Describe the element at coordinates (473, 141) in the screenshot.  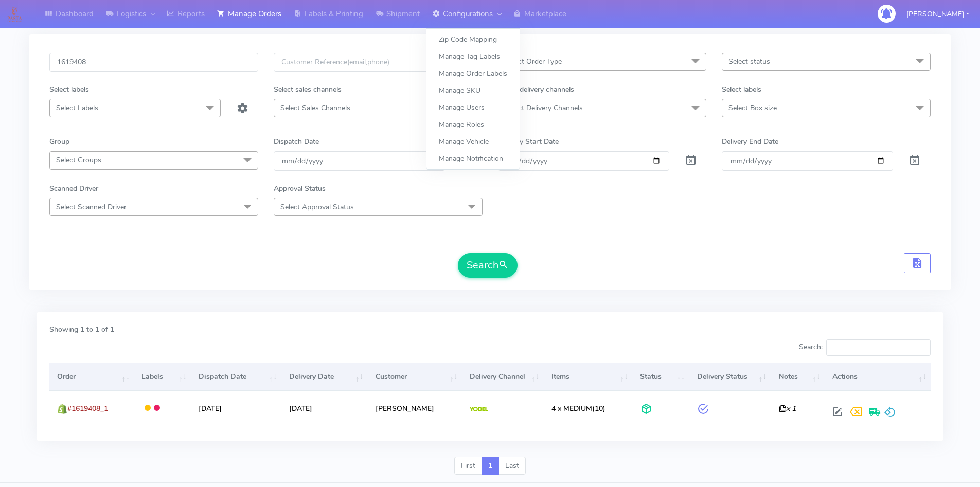
I see `a: Manage Vehicle` at that location.